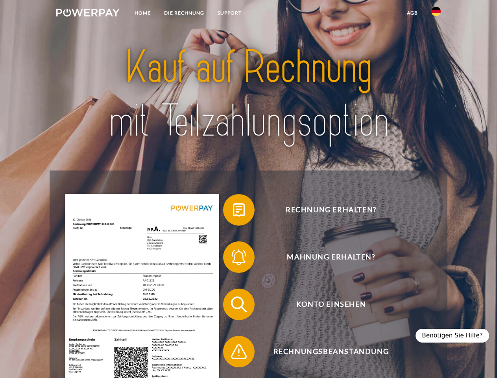  I want to click on button: Rechnungsbeanstandung, so click(326, 352).